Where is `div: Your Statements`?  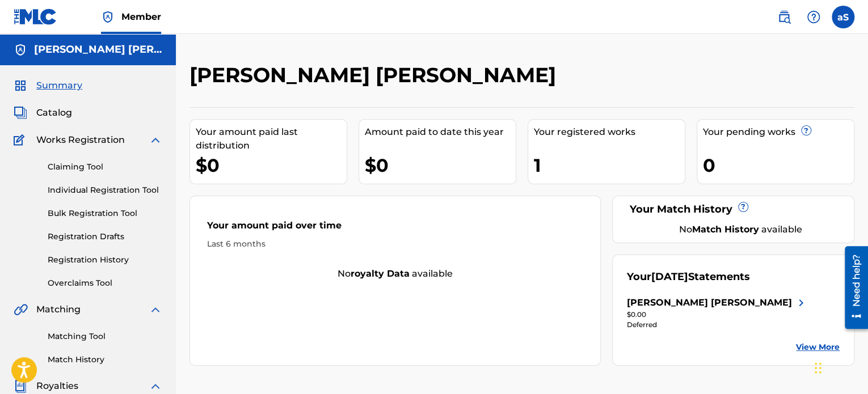 div: Your Statements is located at coordinates (688, 277).